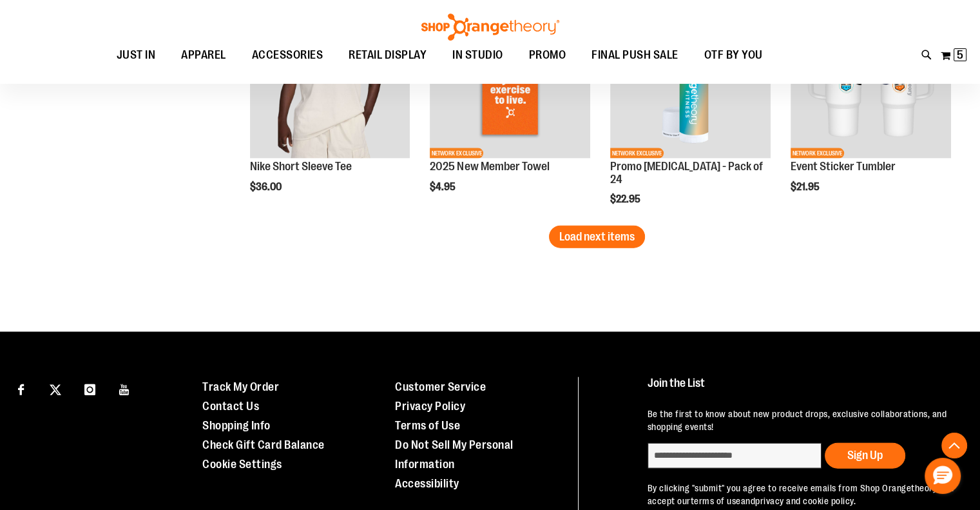 The image size is (980, 510). What do you see at coordinates (287, 55) in the screenshot?
I see `a: ACCESSORIES` at bounding box center [287, 55].